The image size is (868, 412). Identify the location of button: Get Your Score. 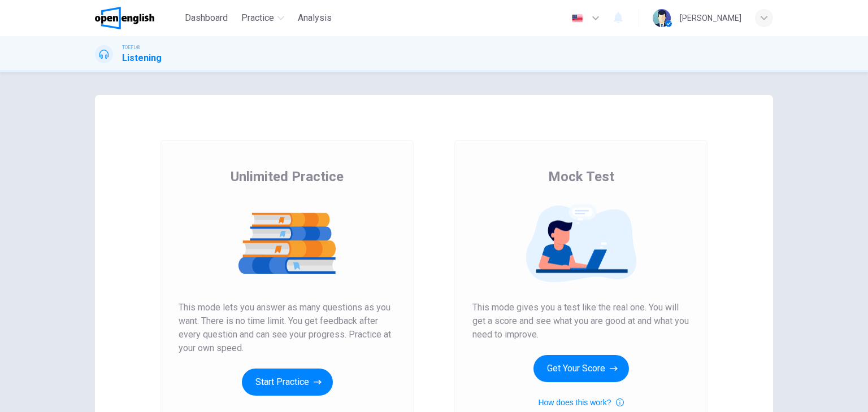
(581, 369).